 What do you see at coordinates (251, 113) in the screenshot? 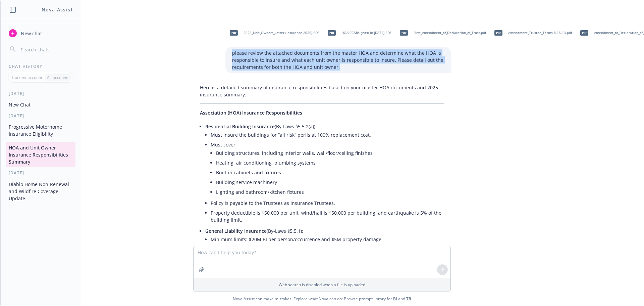
I see `span: Association (HOA) Insurance Responsibilities` at bounding box center [251, 113].